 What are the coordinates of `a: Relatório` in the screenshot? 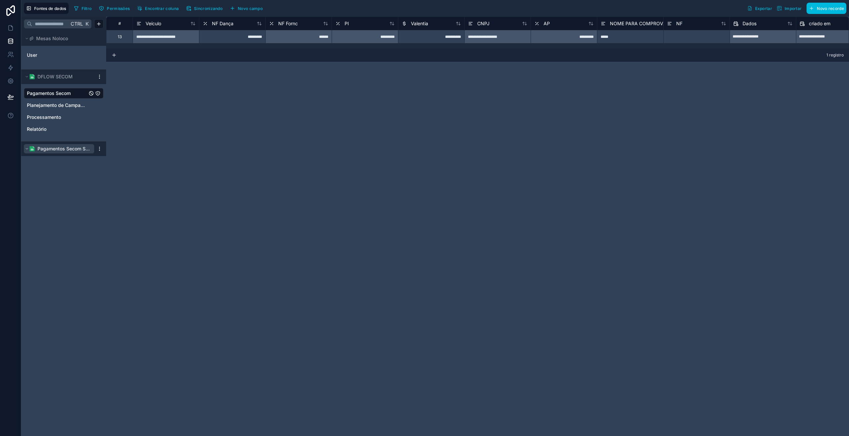 It's located at (57, 129).